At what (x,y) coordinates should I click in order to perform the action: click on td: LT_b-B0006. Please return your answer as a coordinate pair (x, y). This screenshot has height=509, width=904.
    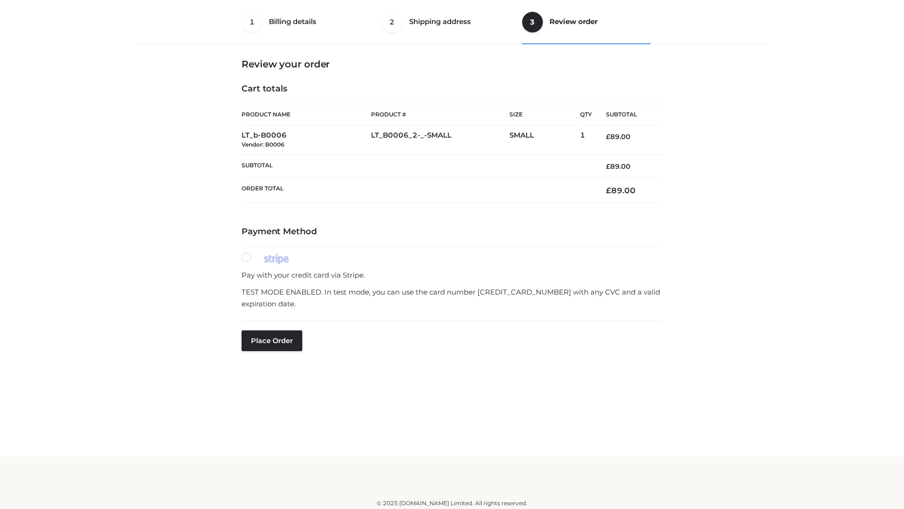
    Looking at the image, I should click on (306, 140).